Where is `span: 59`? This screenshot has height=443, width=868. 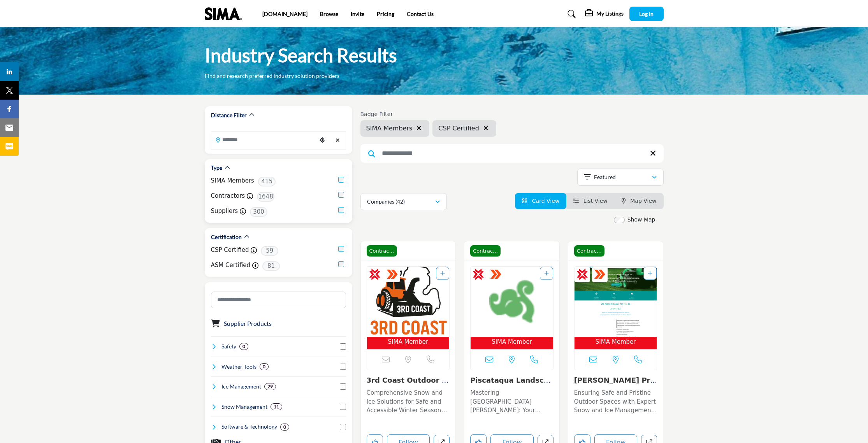
span: 59 is located at coordinates (269, 251).